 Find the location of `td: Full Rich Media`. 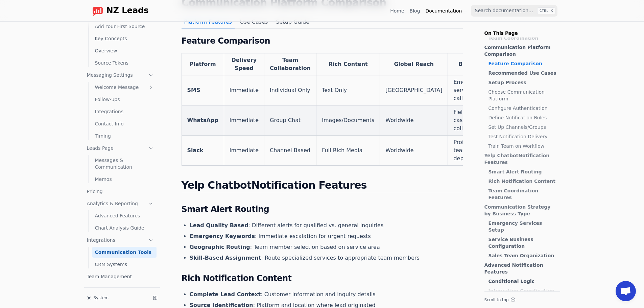

td: Full Rich Media is located at coordinates (349, 151).